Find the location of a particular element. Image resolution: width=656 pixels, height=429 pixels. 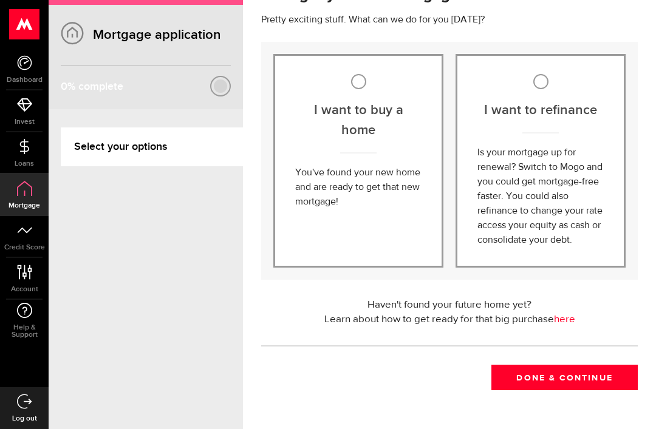

a: Select your options is located at coordinates (152, 147).